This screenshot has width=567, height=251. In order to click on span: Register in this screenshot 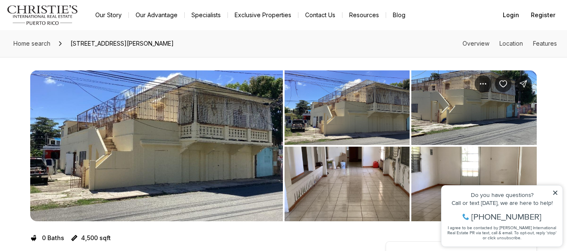, I will do `click(543, 15)`.